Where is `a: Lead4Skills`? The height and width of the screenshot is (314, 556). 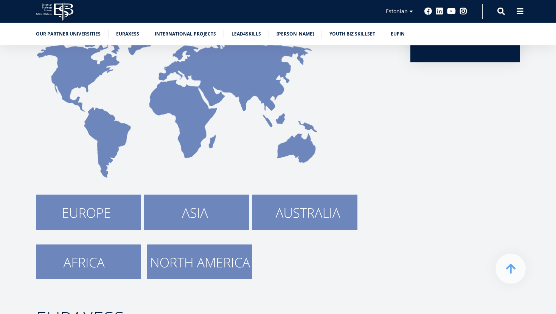 a: Lead4Skills is located at coordinates (246, 34).